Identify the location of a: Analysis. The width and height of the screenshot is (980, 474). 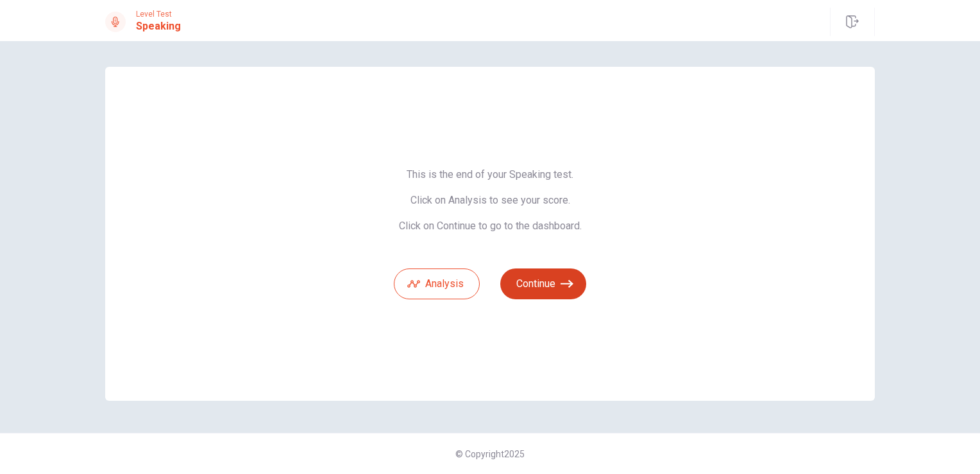
(437, 284).